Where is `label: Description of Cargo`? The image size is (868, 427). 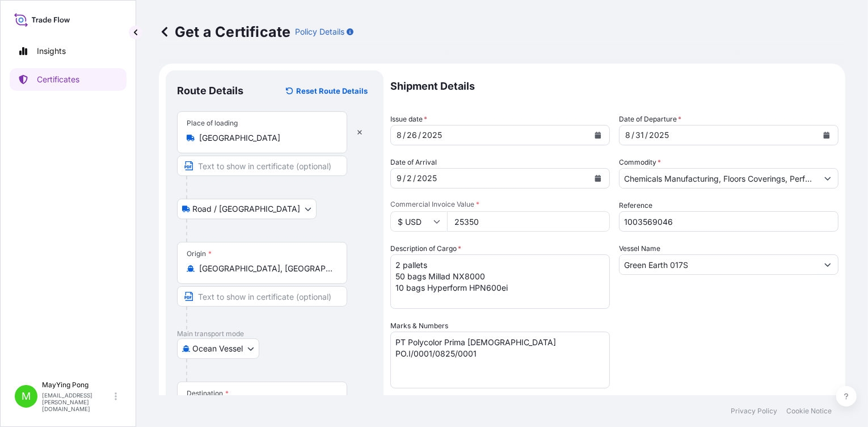
label: Description of Cargo is located at coordinates (426, 249).